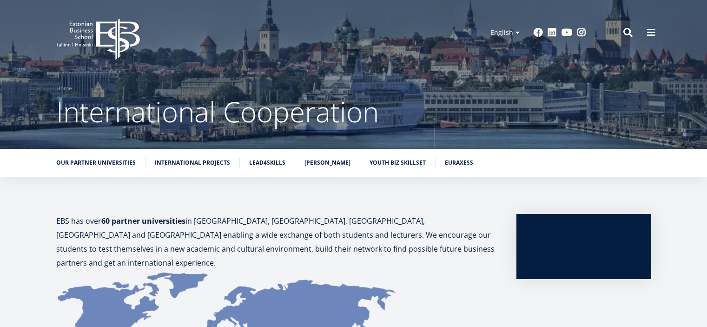  What do you see at coordinates (539, 33) in the screenshot?
I see `a: Facebook` at bounding box center [539, 33].